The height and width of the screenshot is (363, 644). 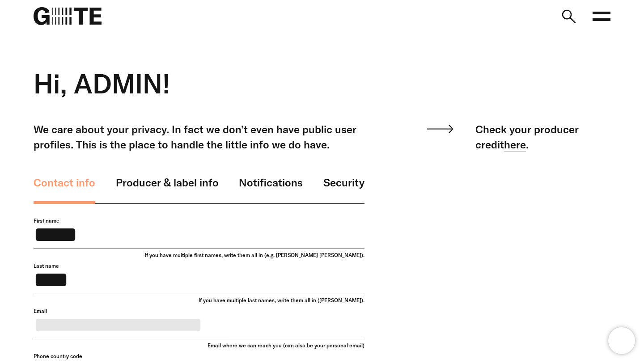 I want to click on label: Last name, so click(x=199, y=266).